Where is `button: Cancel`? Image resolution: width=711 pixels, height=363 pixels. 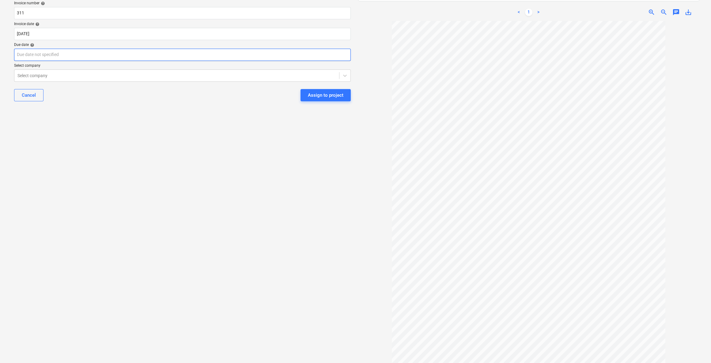 button: Cancel is located at coordinates (29, 95).